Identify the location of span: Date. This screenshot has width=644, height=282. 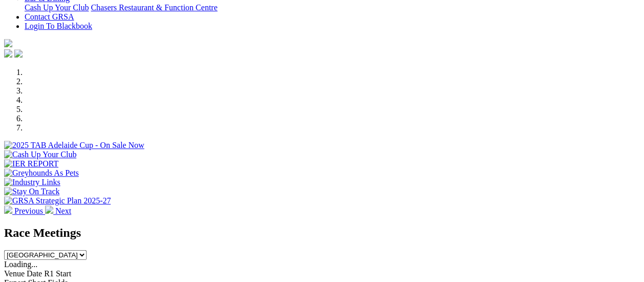
(35, 273).